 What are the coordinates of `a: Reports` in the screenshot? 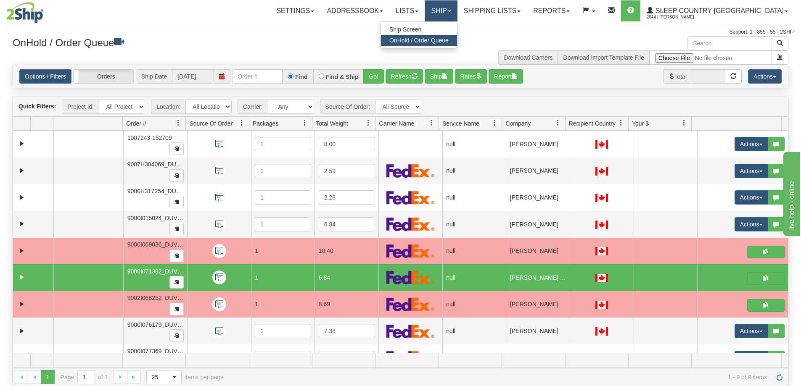 It's located at (551, 11).